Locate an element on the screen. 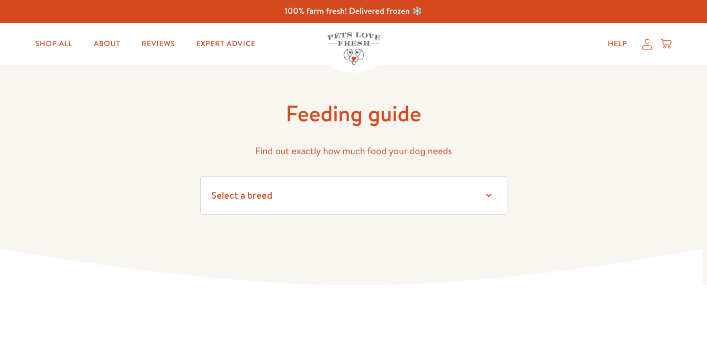 The image size is (707, 338). a: Reviews is located at coordinates (158, 44).